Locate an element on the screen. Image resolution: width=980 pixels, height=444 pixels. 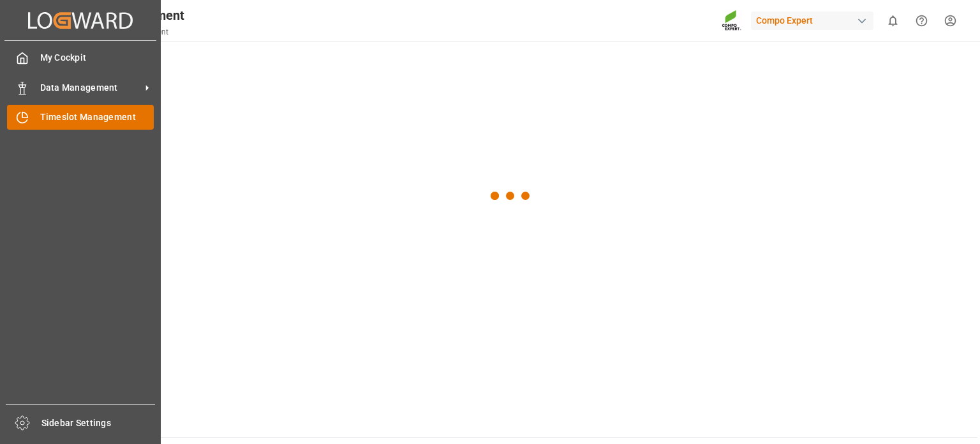
button: Compo Expert is located at coordinates (814, 20).